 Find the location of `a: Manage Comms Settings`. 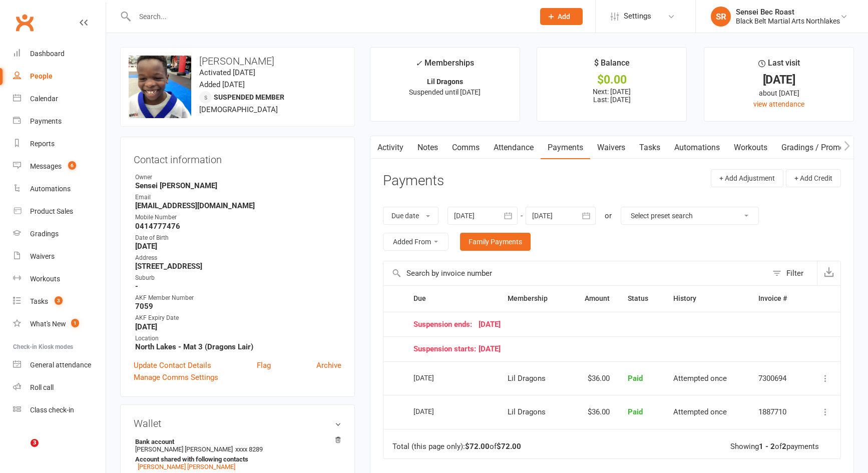

a: Manage Comms Settings is located at coordinates (176, 378).